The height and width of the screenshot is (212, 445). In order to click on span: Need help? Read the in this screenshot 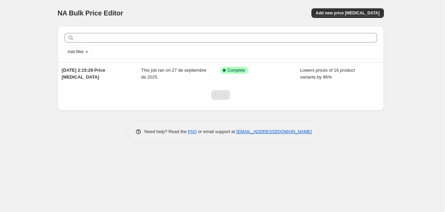, I will do `click(166, 131)`.